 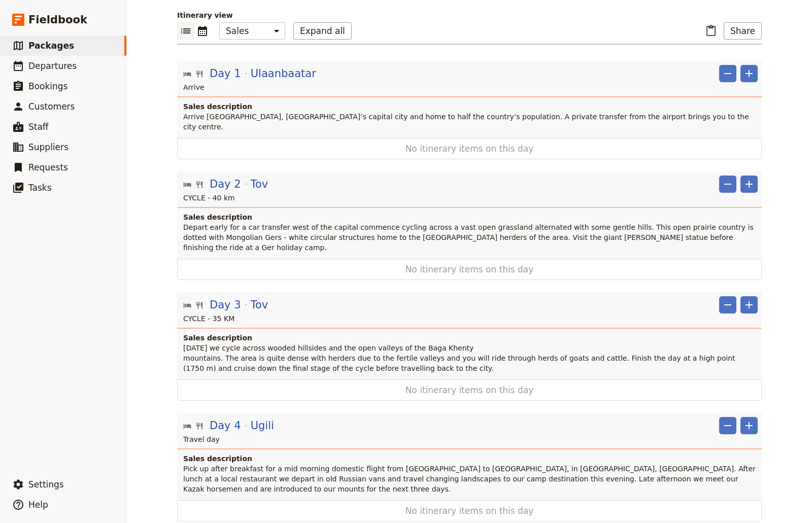 What do you see at coordinates (40, 188) in the screenshot?
I see `span: Tasks` at bounding box center [40, 188].